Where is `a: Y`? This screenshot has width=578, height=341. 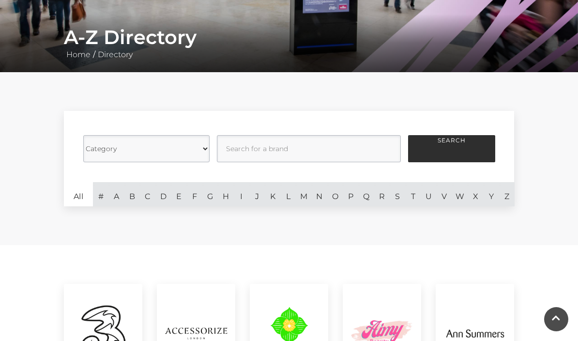 a: Y is located at coordinates (492, 194).